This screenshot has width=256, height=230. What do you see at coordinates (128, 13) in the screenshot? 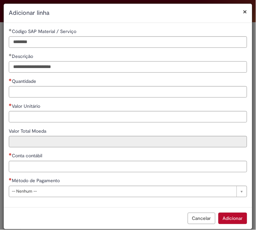
I see `h2: Adicionar linha` at bounding box center [128, 13].